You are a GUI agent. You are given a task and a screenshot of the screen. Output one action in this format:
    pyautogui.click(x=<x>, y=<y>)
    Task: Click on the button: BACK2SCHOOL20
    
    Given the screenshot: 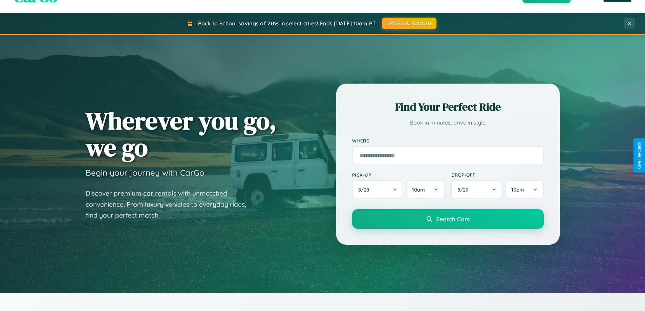 What is the action you would take?
    pyautogui.click(x=409, y=23)
    